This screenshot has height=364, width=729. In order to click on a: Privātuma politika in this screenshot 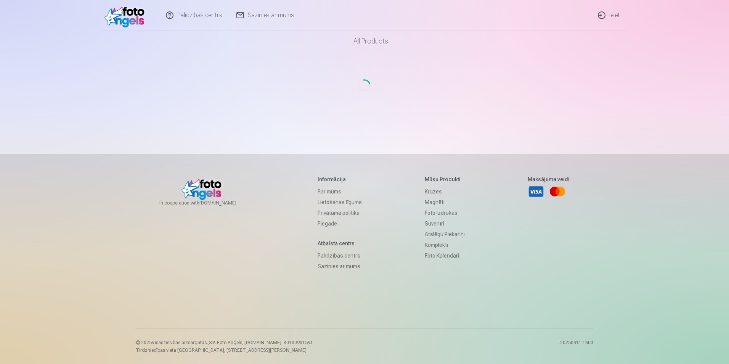, I will do `click(340, 213)`.